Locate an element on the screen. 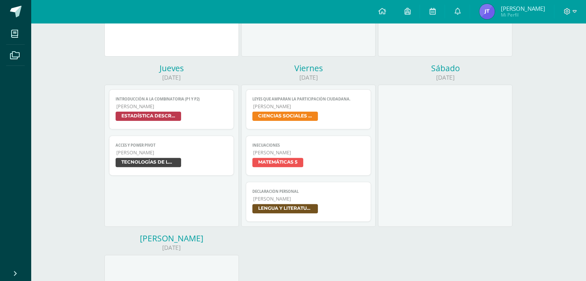  img: d8a4356c7f24a8a50182b01e6d5bff1d.png is located at coordinates (487, 12).